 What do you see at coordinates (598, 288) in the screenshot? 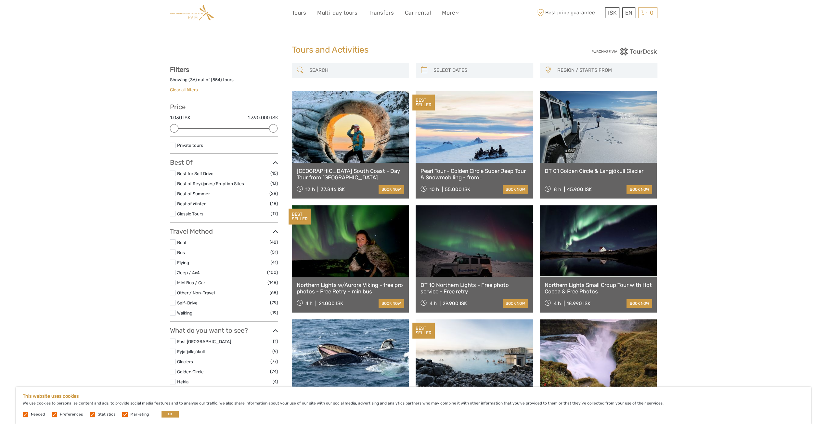
I see `a: Northern Lights Small Group Tour with Hot Cocoa & Free Photos` at bounding box center [598, 288].